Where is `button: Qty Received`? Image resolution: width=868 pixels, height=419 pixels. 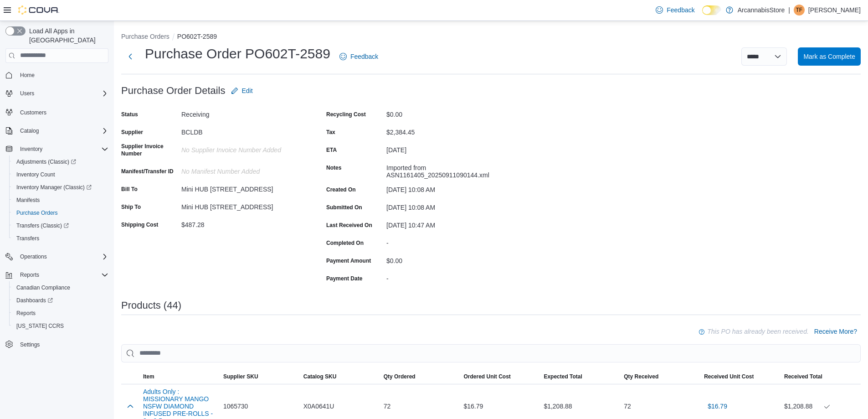 button: Qty Received is located at coordinates (660, 377).